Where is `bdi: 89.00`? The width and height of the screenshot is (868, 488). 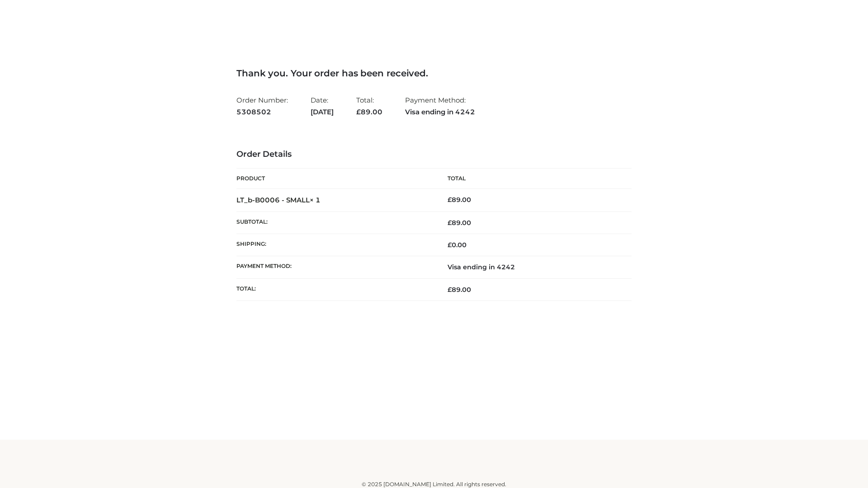
bdi: 89.00 is located at coordinates (459, 200).